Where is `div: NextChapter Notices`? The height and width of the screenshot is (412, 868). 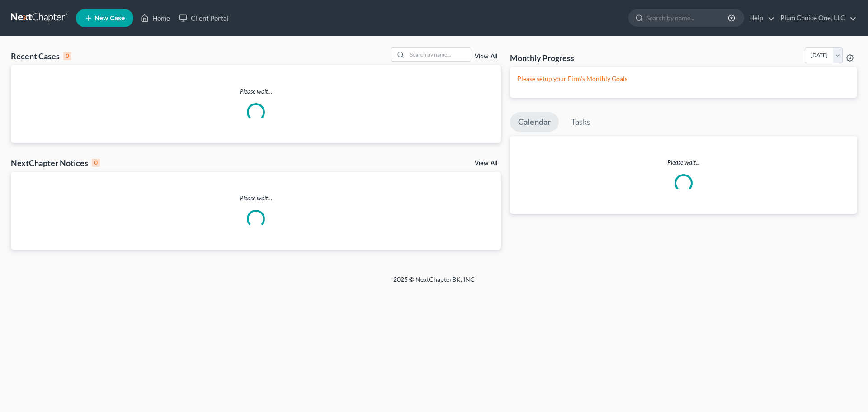 div: NextChapter Notices is located at coordinates (55, 163).